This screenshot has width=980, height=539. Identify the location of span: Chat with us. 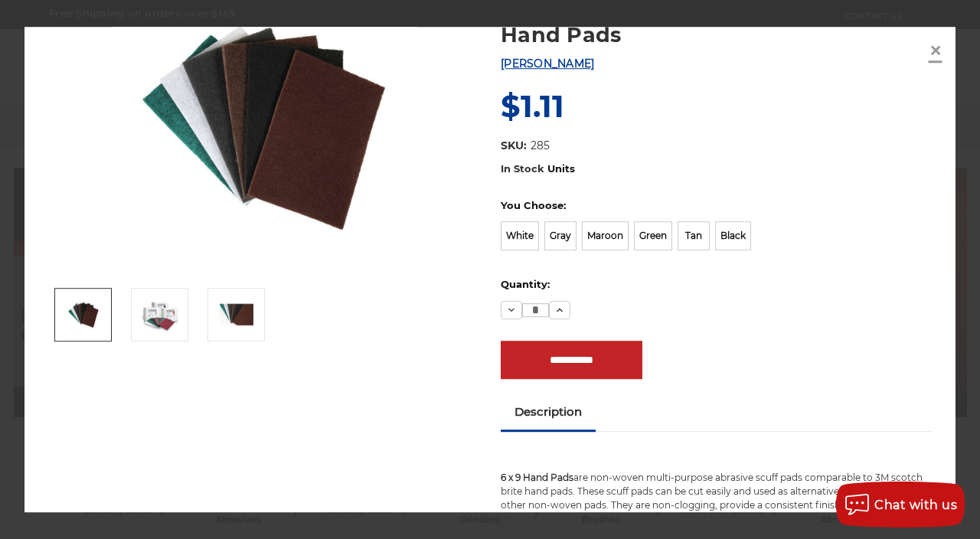
(916, 505).